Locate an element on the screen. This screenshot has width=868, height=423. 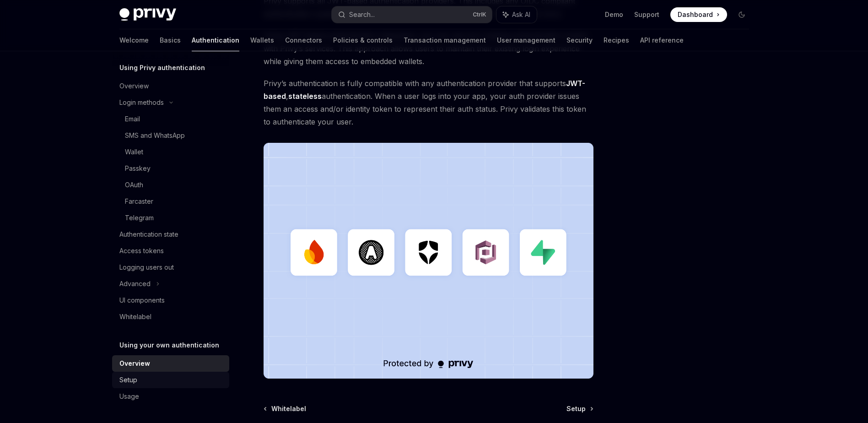
span: Privy’s authentication is fully compatible with any authentication provider that supports , authe... is located at coordinates (428, 102).